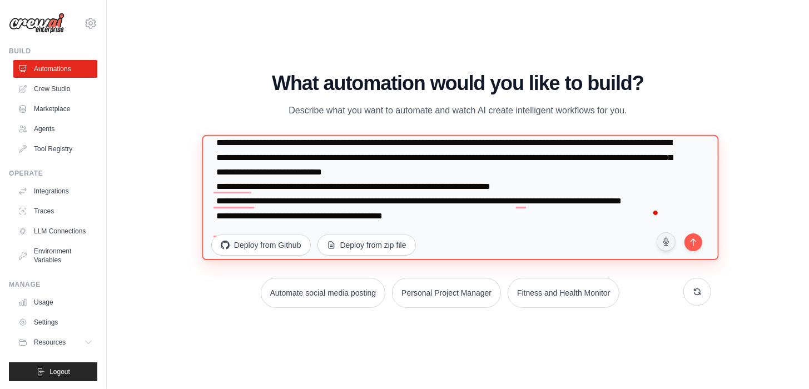 The image size is (809, 389). Describe the element at coordinates (55, 89) in the screenshot. I see `a: Crew Studio` at that location.